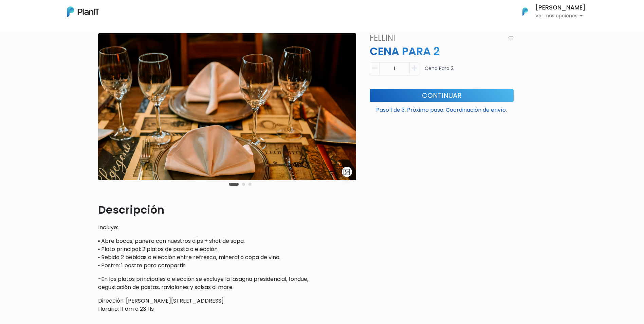  I want to click on h4: Fellini, so click(435, 38).